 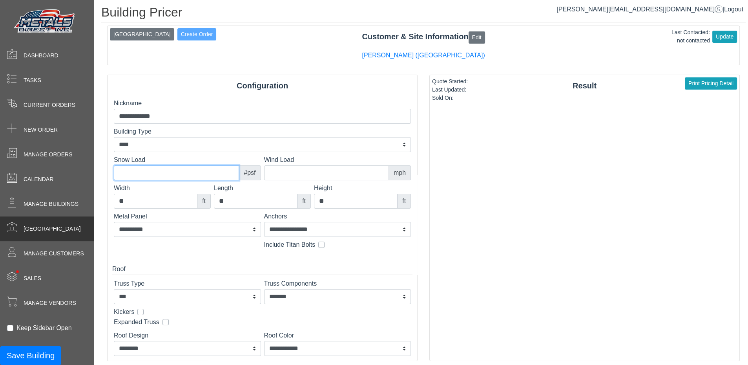 I want to click on span: Dashboard, so click(x=41, y=55).